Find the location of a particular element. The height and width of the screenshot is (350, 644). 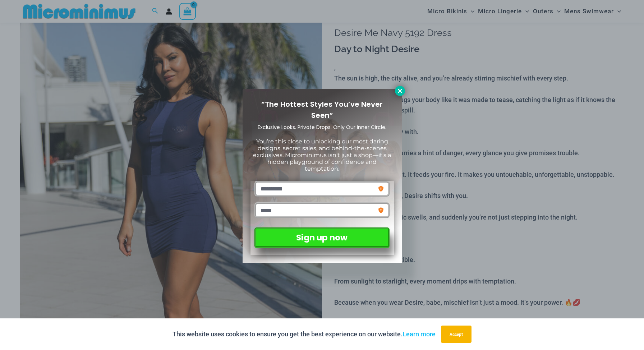

p: This website uses cookies to ensure you get the best experience on our website. is located at coordinates (304, 334).